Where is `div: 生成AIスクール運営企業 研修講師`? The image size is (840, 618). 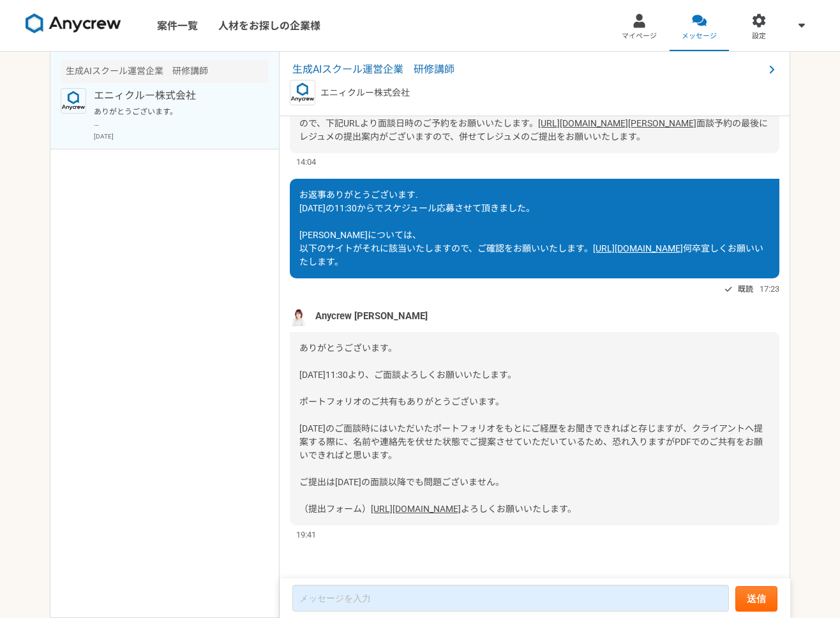 div: 生成AIスクール運営企業 研修講師 is located at coordinates (165, 71).